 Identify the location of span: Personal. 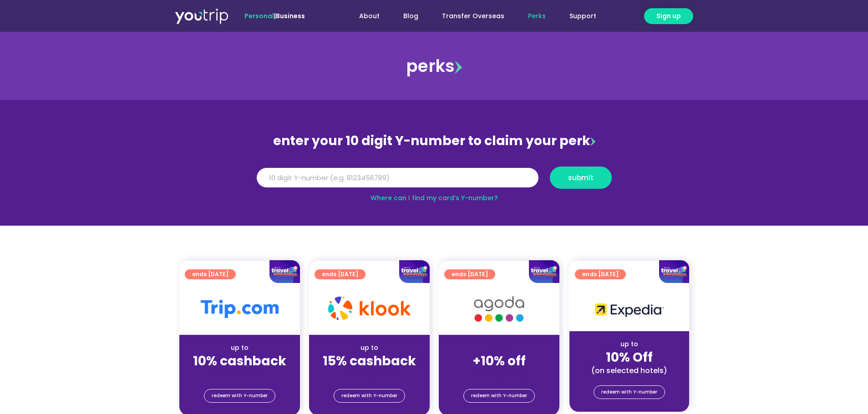
(260, 16).